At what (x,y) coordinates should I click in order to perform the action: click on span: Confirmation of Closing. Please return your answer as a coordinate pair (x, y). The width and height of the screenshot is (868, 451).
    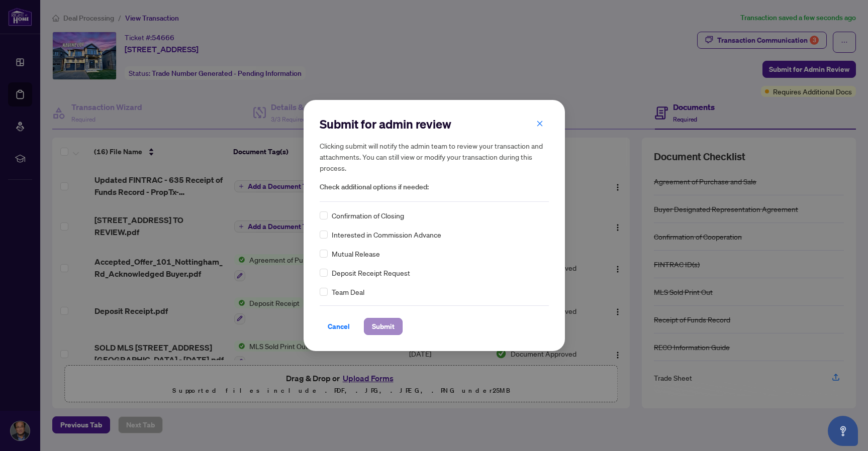
    Looking at the image, I should click on (368, 216).